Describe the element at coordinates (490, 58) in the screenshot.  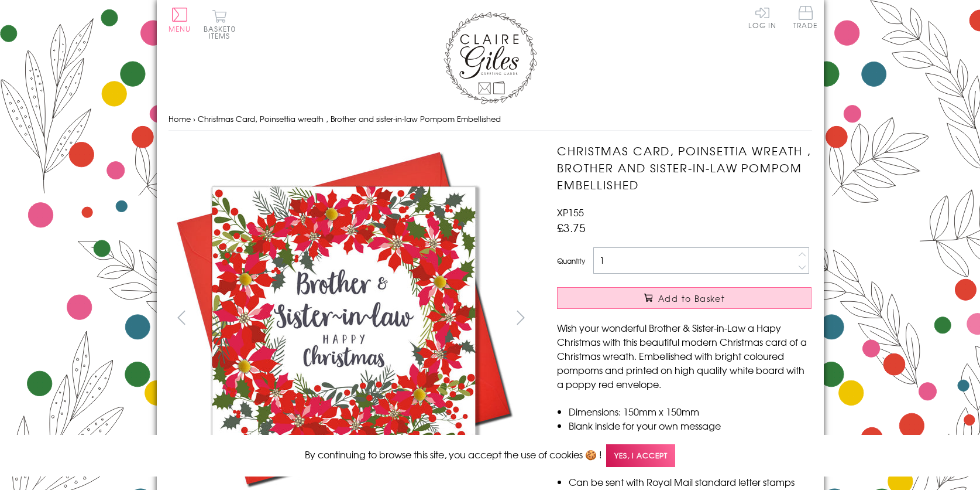
I see `img: Claire Giles Greetings Cards` at that location.